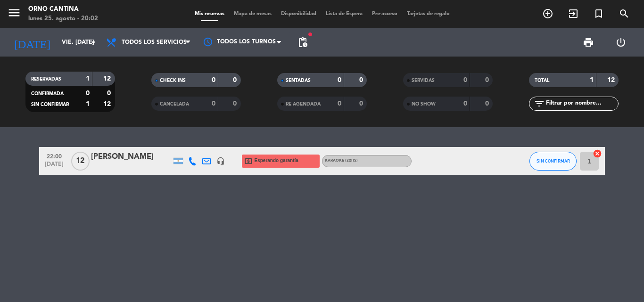 The height and width of the screenshot is (302, 644). What do you see at coordinates (303, 42) in the screenshot?
I see `span: pending_actions` at bounding box center [303, 42].